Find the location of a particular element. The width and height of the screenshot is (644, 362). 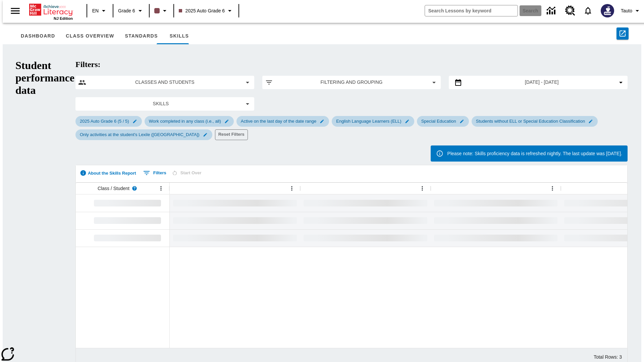

button: Open side menu is located at coordinates (15, 11).